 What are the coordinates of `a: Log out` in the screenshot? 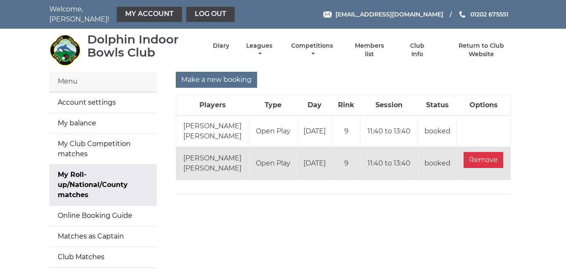 It's located at (210, 14).